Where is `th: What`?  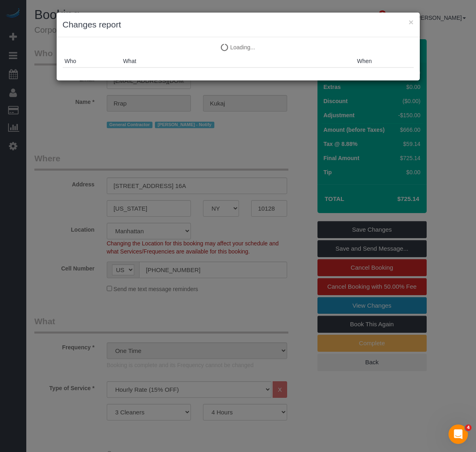 th: What is located at coordinates (238, 61).